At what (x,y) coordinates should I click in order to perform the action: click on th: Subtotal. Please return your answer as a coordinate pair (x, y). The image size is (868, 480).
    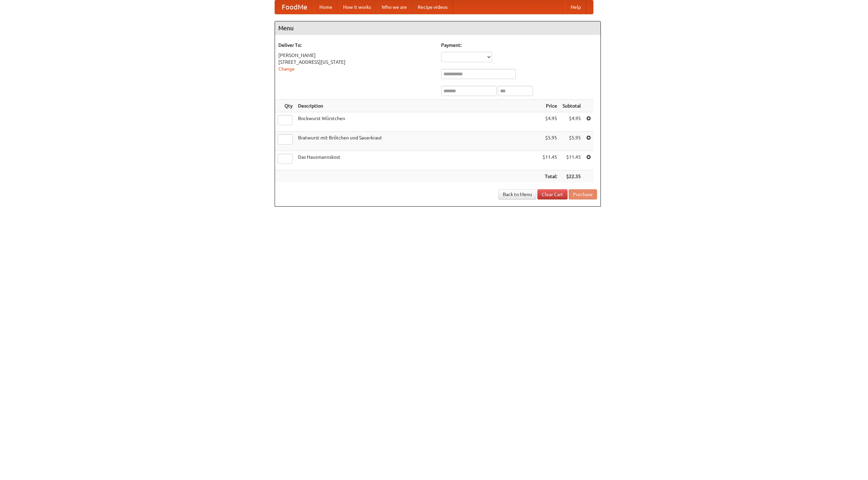
    Looking at the image, I should click on (572, 106).